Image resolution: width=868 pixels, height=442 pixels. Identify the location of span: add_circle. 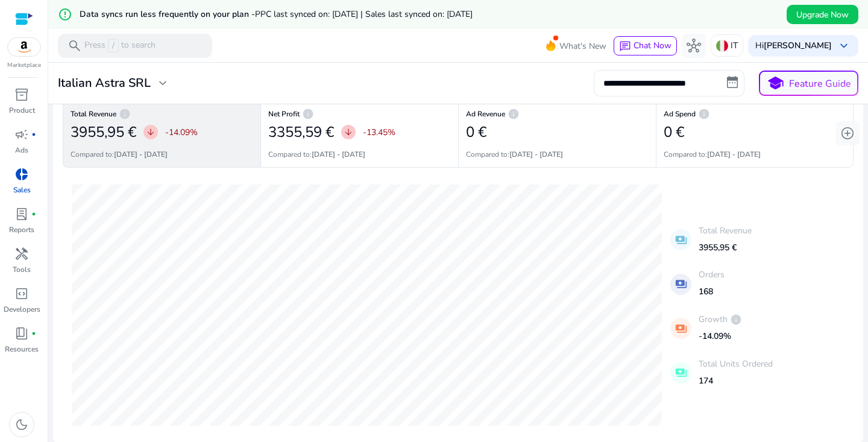
(847, 133).